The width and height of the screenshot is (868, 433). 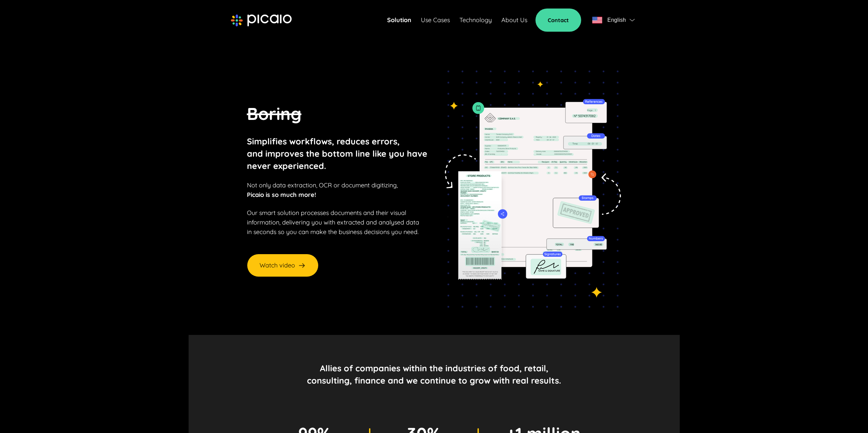 I want to click on button: flagEnglishflag, so click(x=613, y=20).